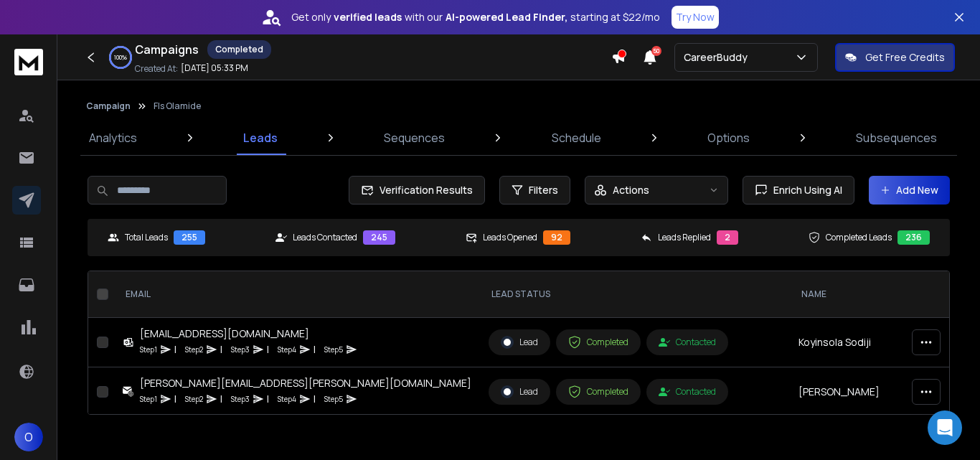 The height and width of the screenshot is (460, 980). What do you see at coordinates (261, 138) in the screenshot?
I see `p: Leads` at bounding box center [261, 138].